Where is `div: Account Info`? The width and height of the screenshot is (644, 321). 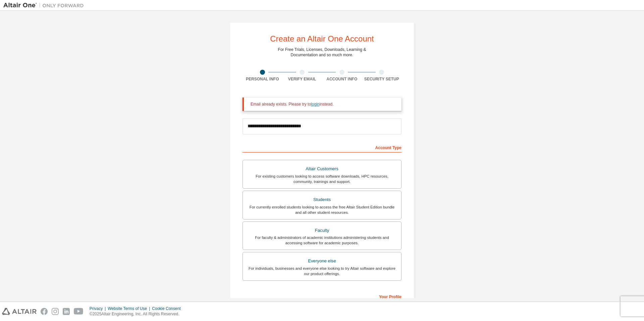 div: Account Info is located at coordinates (342, 79).